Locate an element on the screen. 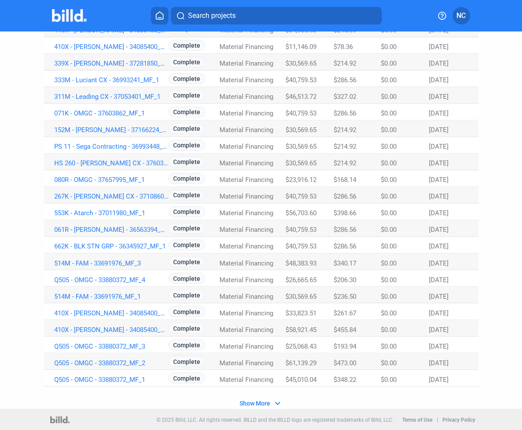 The height and width of the screenshot is (430, 522). span: $58,921.45 is located at coordinates (301, 329).